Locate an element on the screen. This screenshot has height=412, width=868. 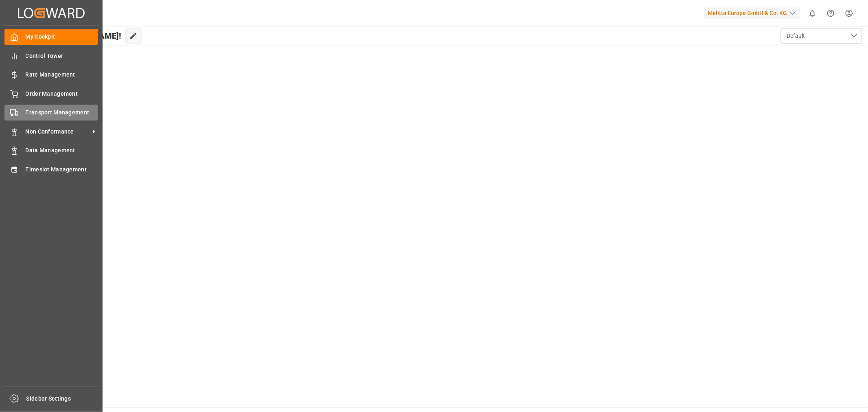
a: Timeslot Management is located at coordinates (51, 169).